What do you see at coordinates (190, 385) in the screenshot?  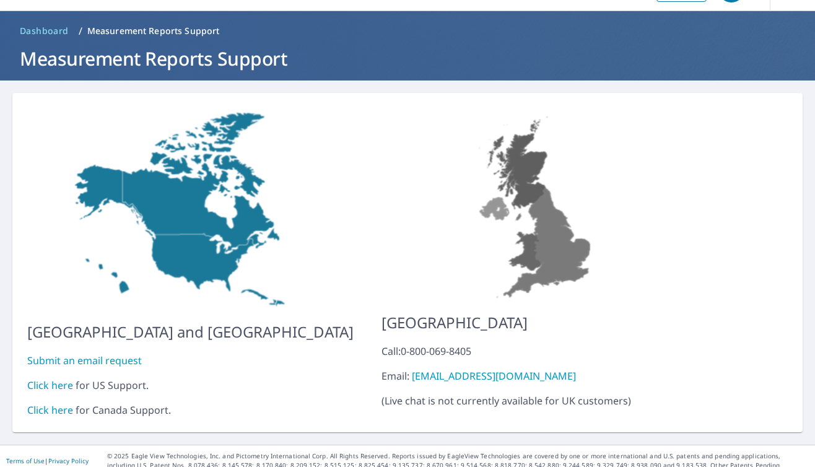 I see `div: for US Support.` at bounding box center [190, 385].